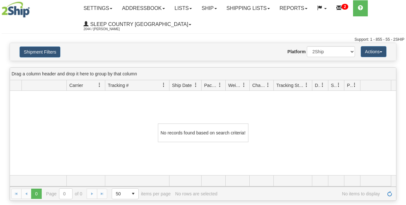 This screenshot has height=205, width=406. I want to click on button: Shipment Filters, so click(40, 52).